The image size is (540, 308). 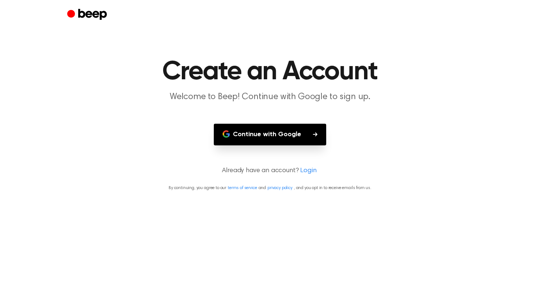 What do you see at coordinates (88, 15) in the screenshot?
I see `a: Beep` at bounding box center [88, 15].